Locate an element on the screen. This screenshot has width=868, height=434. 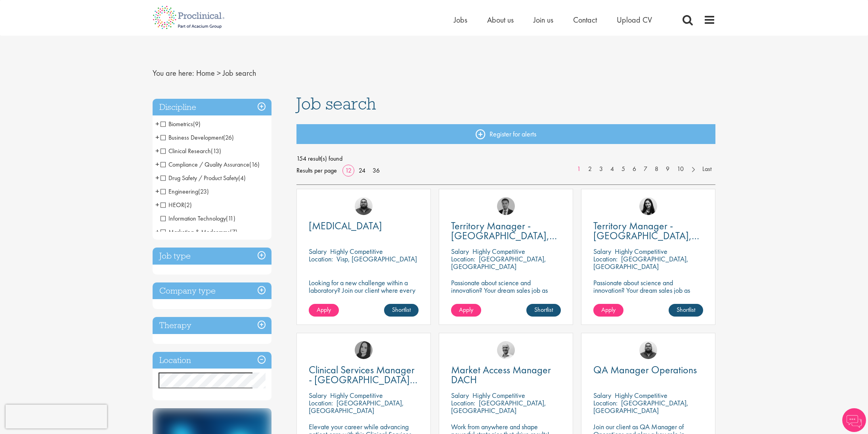
a: 3 is located at coordinates (601, 169).